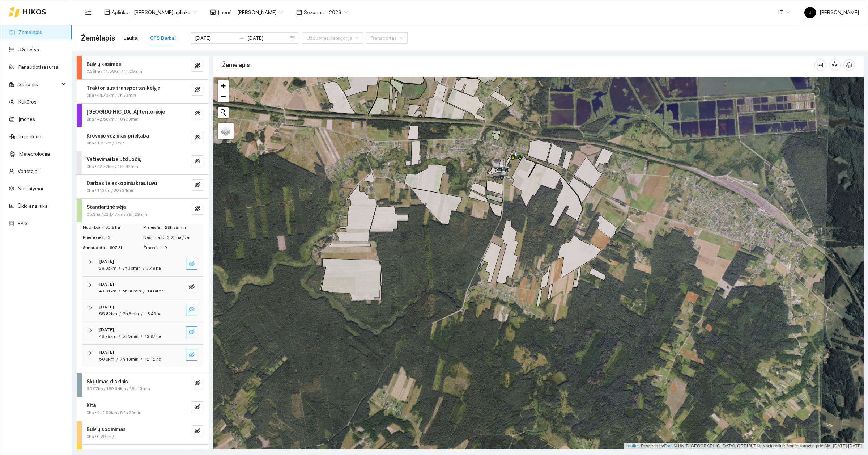  I want to click on span: 58.8km, so click(107, 359).